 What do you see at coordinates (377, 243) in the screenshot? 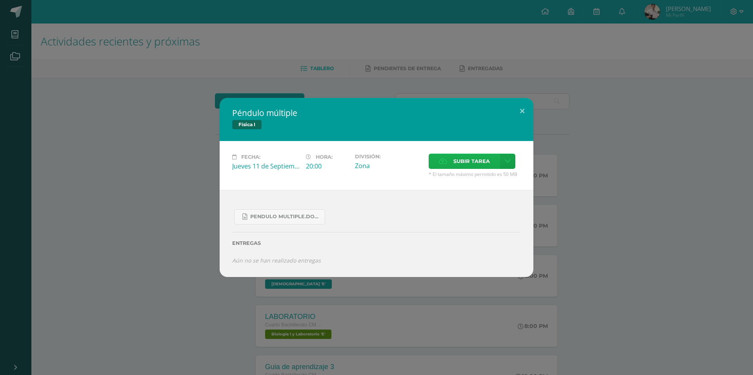
I see `label: Entregas` at bounding box center [377, 243].